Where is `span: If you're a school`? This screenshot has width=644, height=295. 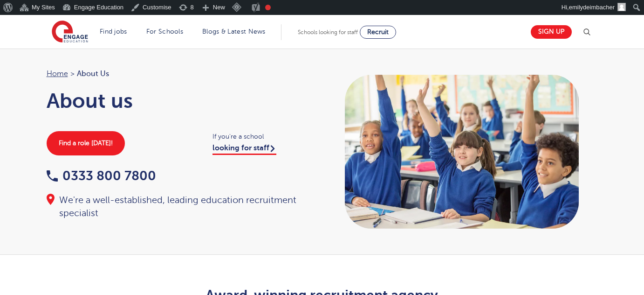 span: If you're a school is located at coordinates (262, 136).